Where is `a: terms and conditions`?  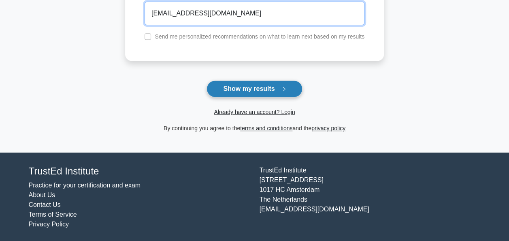
a: terms and conditions is located at coordinates (266, 128).